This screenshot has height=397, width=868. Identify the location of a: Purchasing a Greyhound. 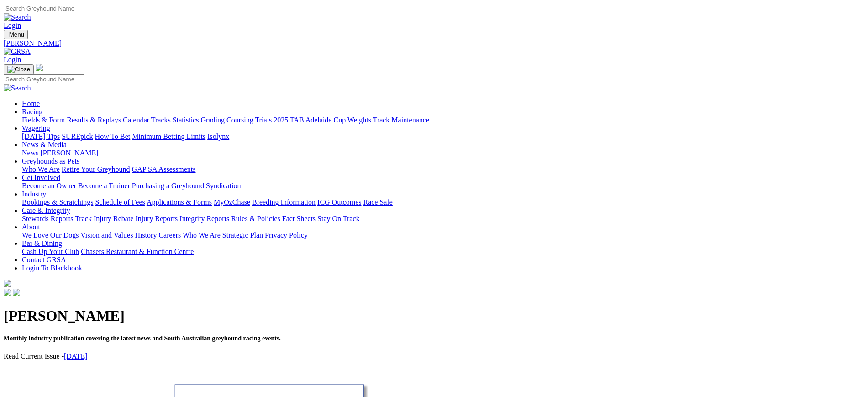
(168, 186).